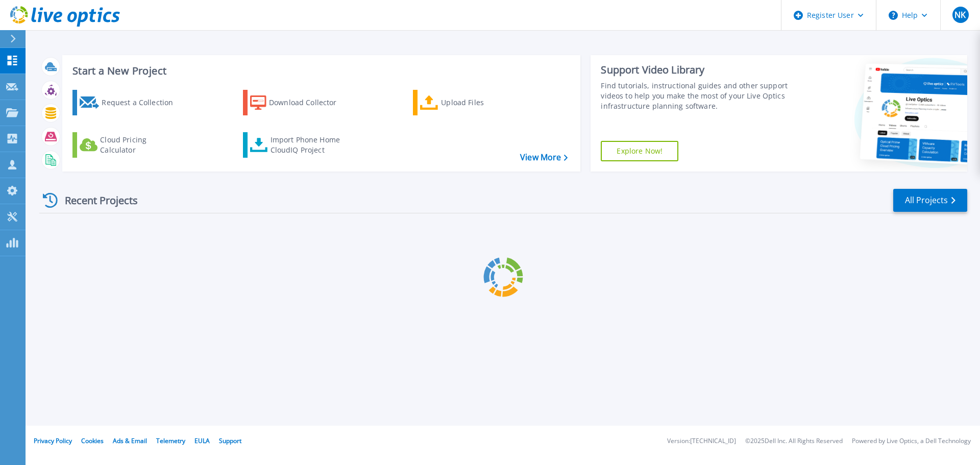 Image resolution: width=980 pixels, height=465 pixels. I want to click on a: Request a Collection, so click(129, 103).